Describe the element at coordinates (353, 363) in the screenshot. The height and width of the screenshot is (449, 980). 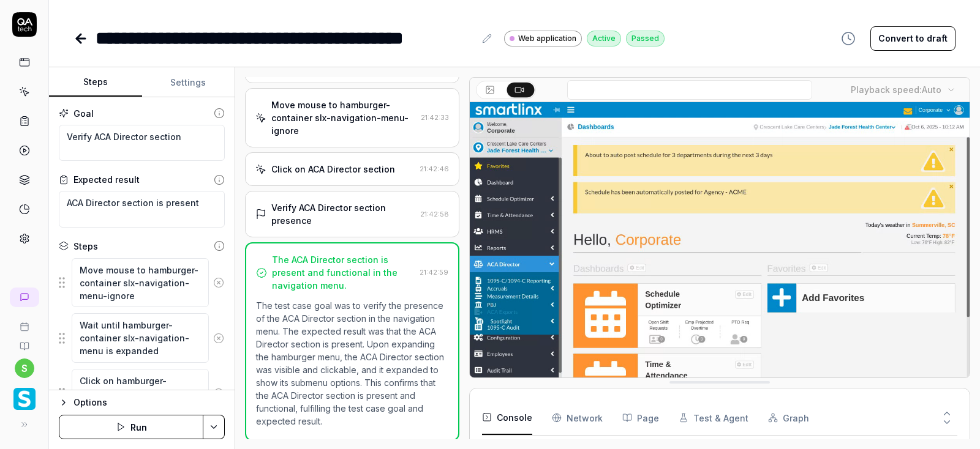
I see `p: The test case goal was to verify the presence of the ACA Director section in the navigation menu....` at that location.